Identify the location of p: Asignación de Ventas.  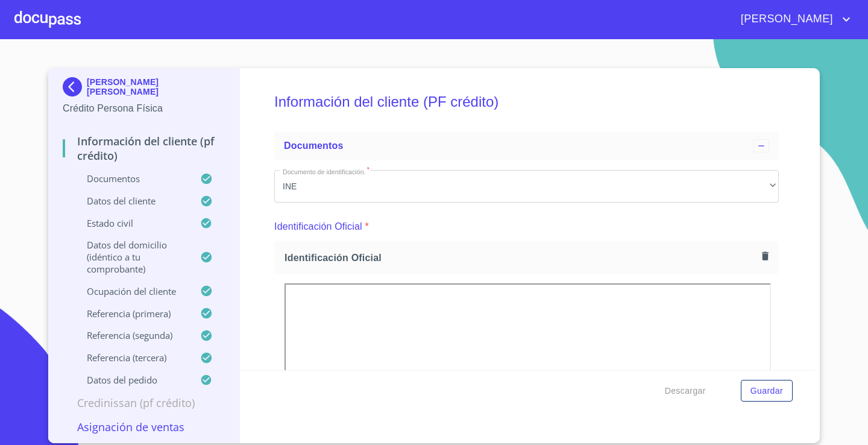
(143, 427).